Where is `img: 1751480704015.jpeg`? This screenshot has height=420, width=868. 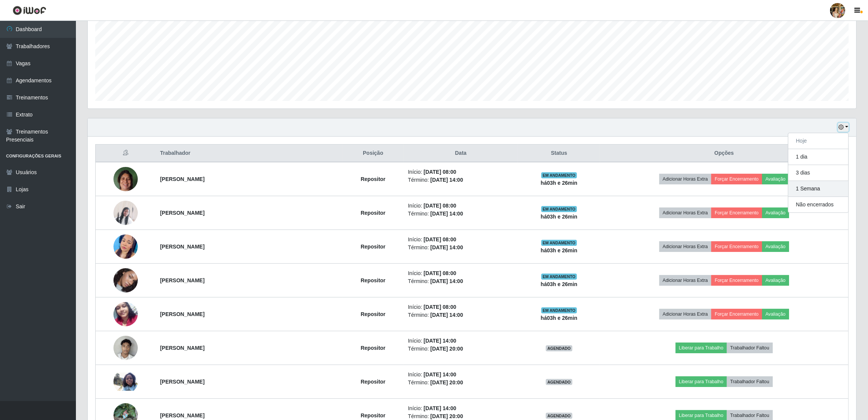 img: 1751480704015.jpeg is located at coordinates (126, 213).